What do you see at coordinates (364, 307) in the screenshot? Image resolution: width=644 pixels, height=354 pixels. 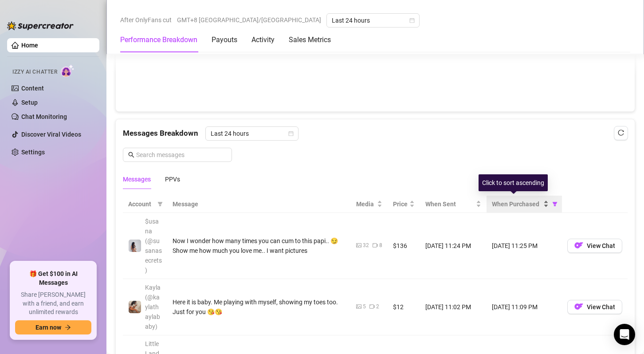 I see `div: 5` at bounding box center [364, 307].